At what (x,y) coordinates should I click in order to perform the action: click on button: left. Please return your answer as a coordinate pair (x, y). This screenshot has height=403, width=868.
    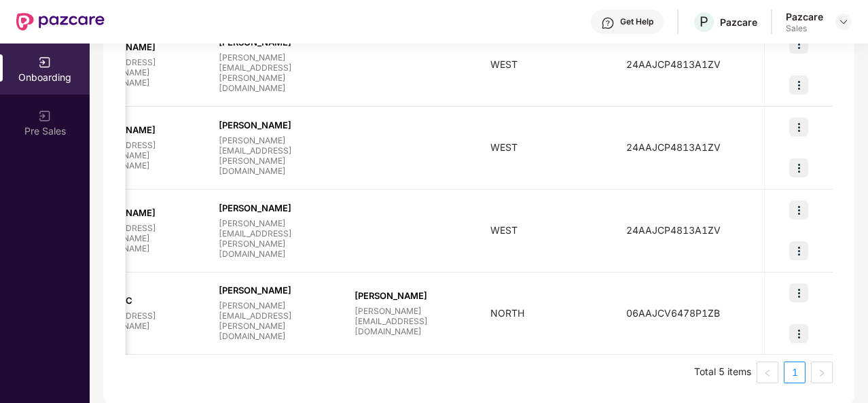
    Looking at the image, I should click on (767, 372).